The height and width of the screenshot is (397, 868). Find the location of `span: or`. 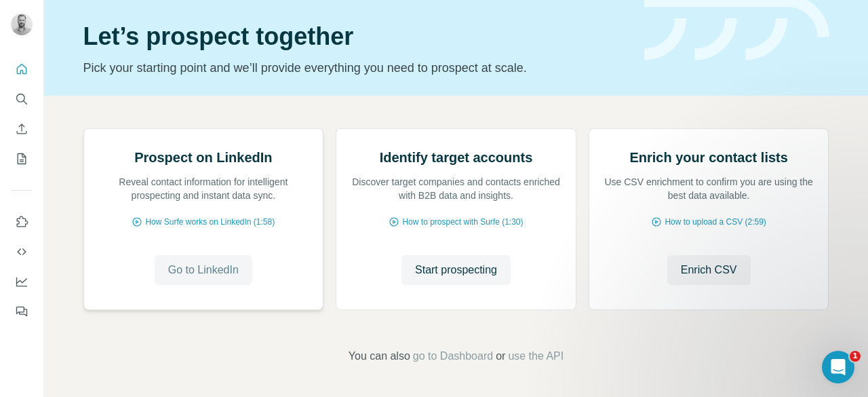

span: or is located at coordinates (501, 356).